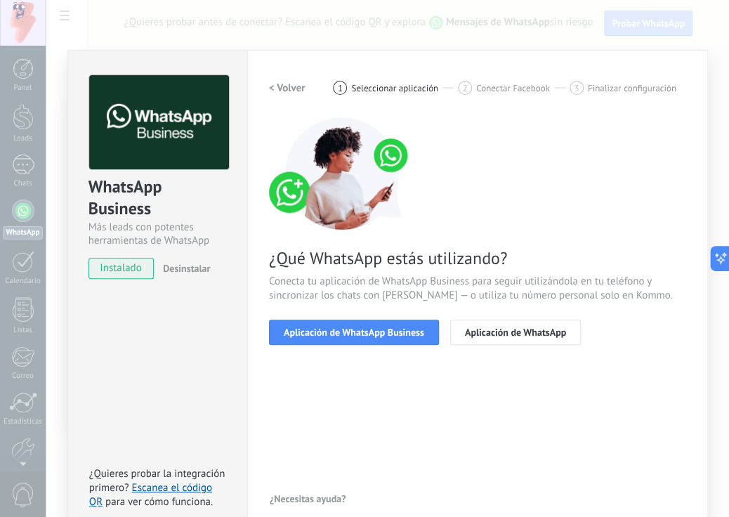 Image resolution: width=729 pixels, height=517 pixels. Describe the element at coordinates (515, 332) in the screenshot. I see `span: Aplicación de WhatsApp` at that location.